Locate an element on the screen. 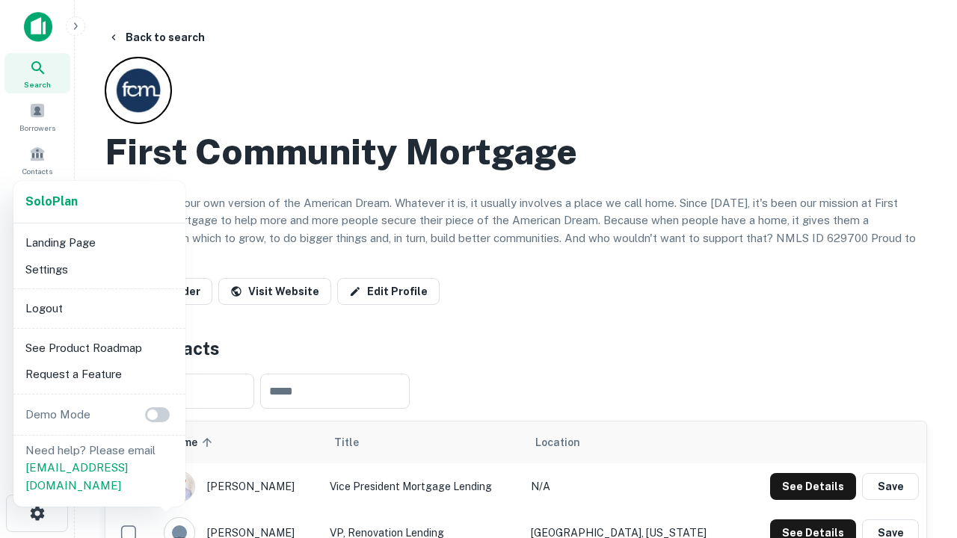 The height and width of the screenshot is (538, 957). li: Landing Page is located at coordinates (99, 243).